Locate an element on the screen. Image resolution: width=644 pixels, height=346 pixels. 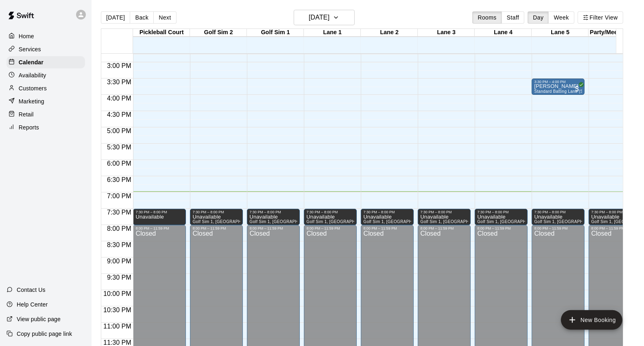
span: 9:00 PM is located at coordinates (119, 261).